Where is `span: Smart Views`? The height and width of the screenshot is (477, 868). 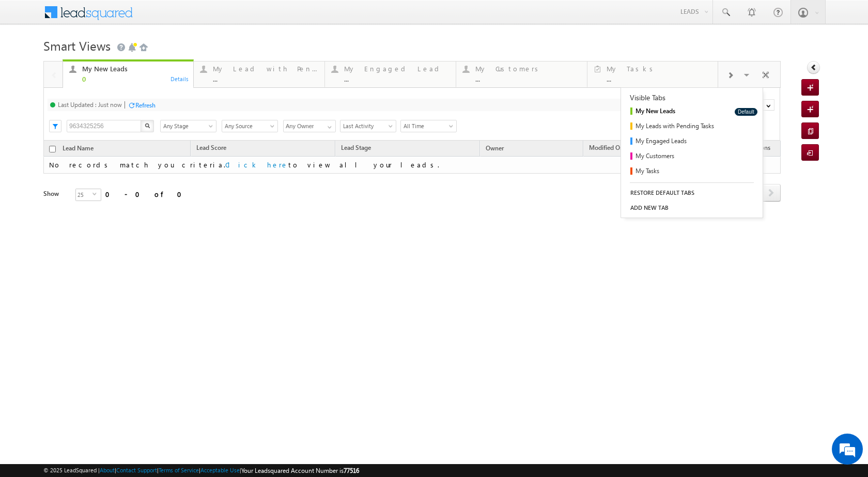 span: Smart Views is located at coordinates (77, 45).